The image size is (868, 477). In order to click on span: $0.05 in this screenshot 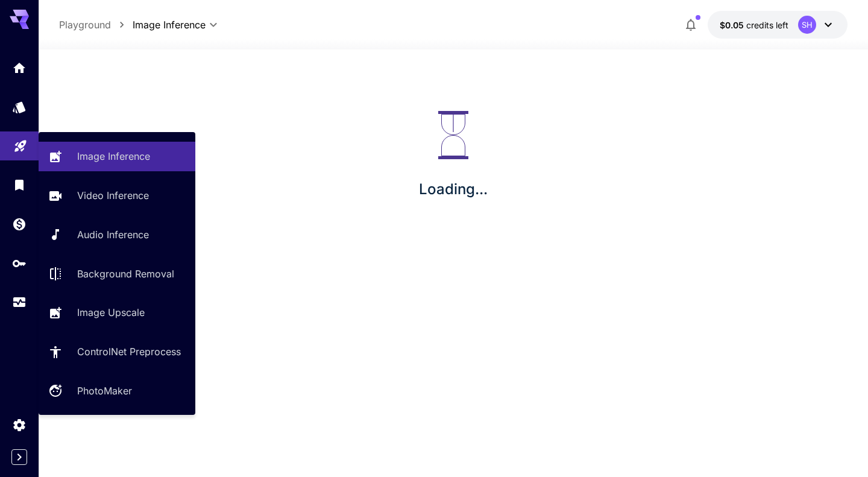, I will do `click(733, 24)`.